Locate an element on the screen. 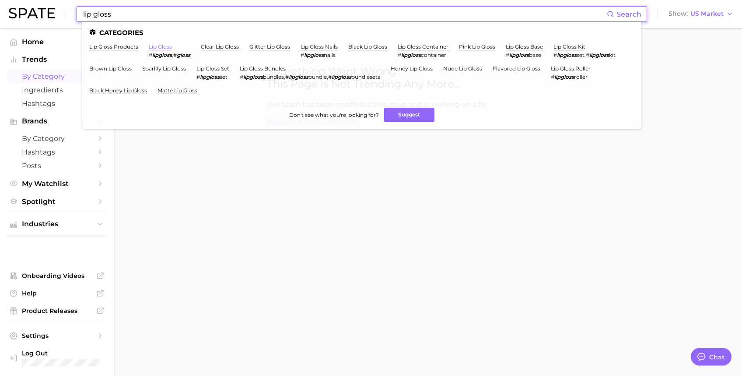  span: Settings is located at coordinates (57, 336).